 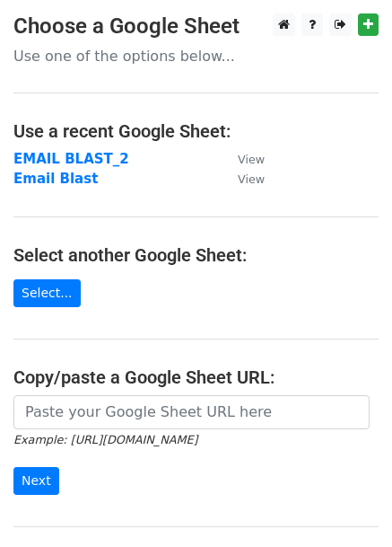 I want to click on strong: EMAIL BLAST_2, so click(x=71, y=159).